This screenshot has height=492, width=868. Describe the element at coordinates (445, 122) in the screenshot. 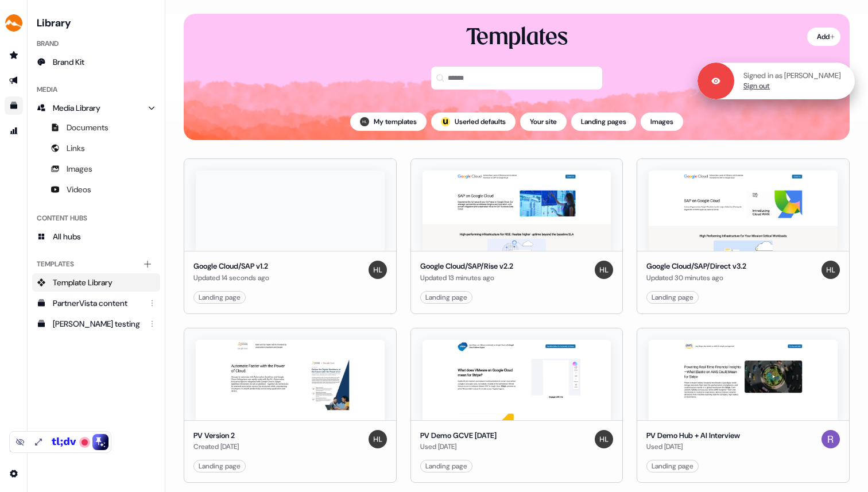

I see `img: userled logo` at that location.